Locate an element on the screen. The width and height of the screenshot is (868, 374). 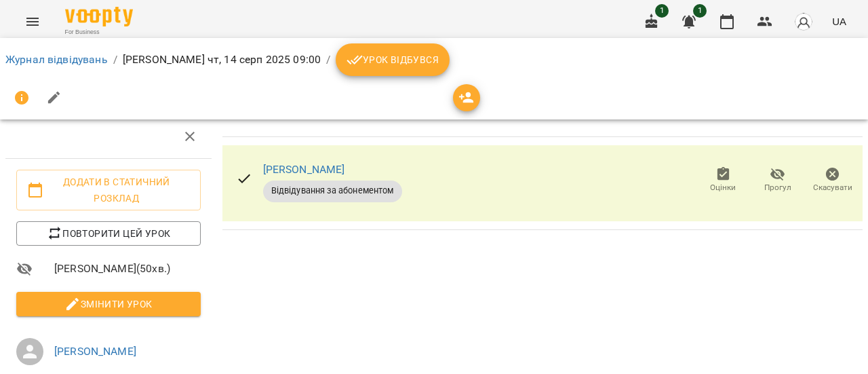
img: Voopty Logo is located at coordinates (99, 16).